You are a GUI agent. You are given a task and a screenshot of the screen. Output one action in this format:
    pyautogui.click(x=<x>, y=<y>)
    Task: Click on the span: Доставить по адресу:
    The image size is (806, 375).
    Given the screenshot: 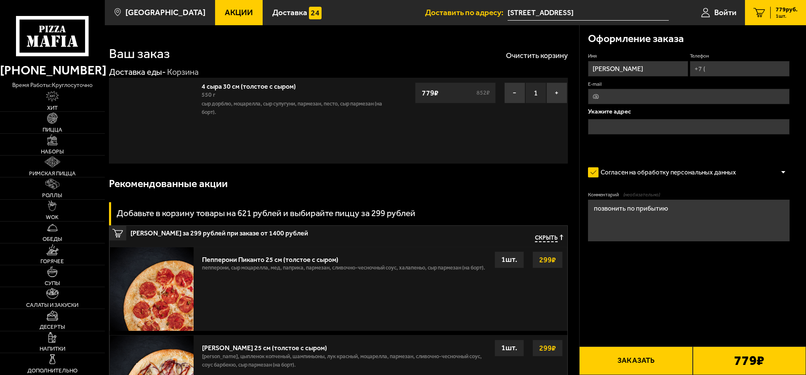 What is the action you would take?
    pyautogui.click(x=466, y=12)
    